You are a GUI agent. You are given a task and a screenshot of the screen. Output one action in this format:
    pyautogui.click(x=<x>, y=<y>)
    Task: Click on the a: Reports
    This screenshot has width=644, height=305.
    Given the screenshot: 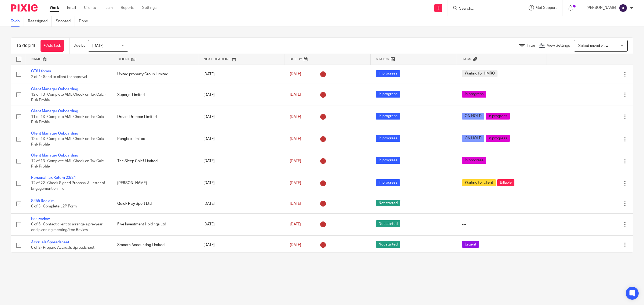 What is the action you would take?
    pyautogui.click(x=128, y=8)
    